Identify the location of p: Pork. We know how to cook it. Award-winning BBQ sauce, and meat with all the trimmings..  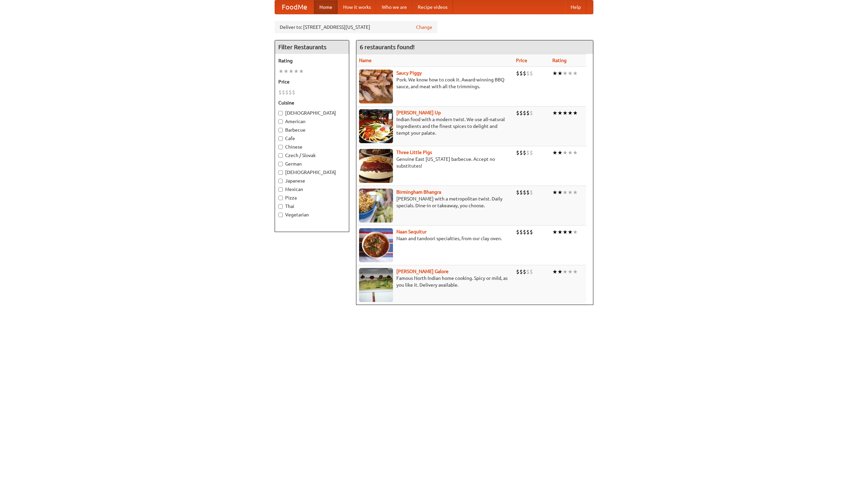
(435, 83).